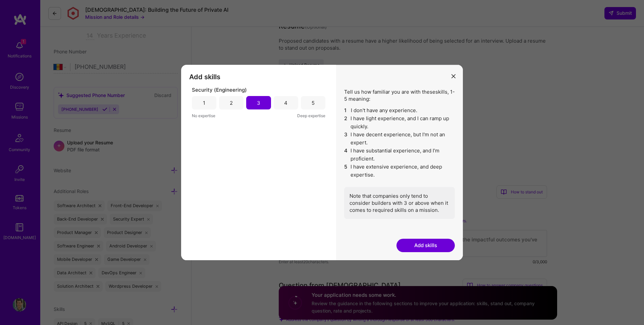 This screenshot has height=325, width=644. What do you see at coordinates (204, 115) in the screenshot?
I see `span: No expertise` at bounding box center [204, 115].